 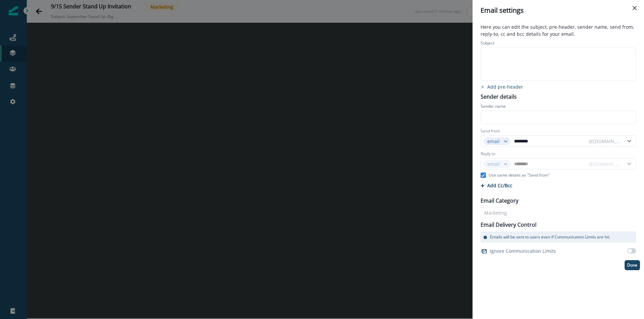 What do you see at coordinates (493, 107) in the screenshot?
I see `p: Sender name` at bounding box center [493, 107].